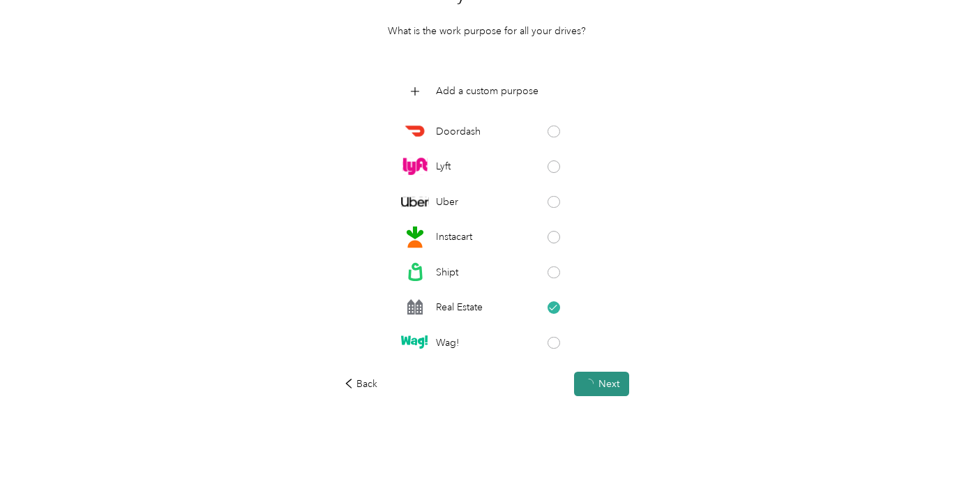 The width and height of the screenshot is (980, 484). Describe the element at coordinates (487, 30) in the screenshot. I see `p: What is the work purpose for all your drives?` at that location.